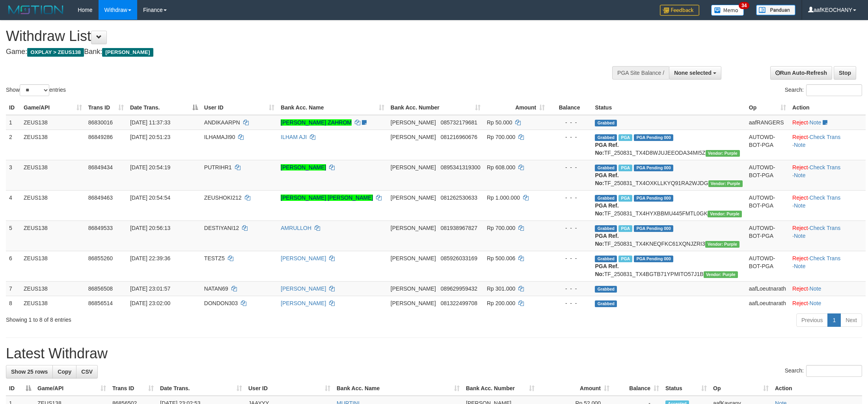 The width and height of the screenshot is (868, 404). What do you see at coordinates (686, 388) in the screenshot?
I see `th: Status: activate to sort column ascending` at bounding box center [686, 388].